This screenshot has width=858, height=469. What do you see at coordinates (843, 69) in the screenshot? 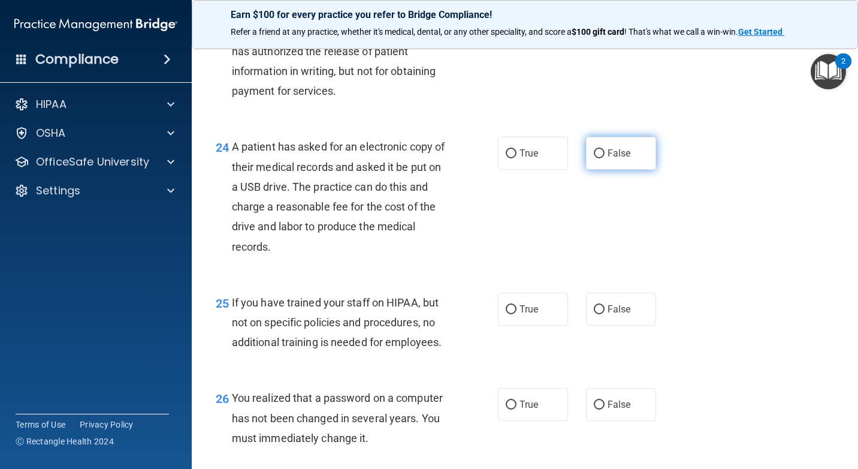
I see `div: 2` at bounding box center [843, 69].